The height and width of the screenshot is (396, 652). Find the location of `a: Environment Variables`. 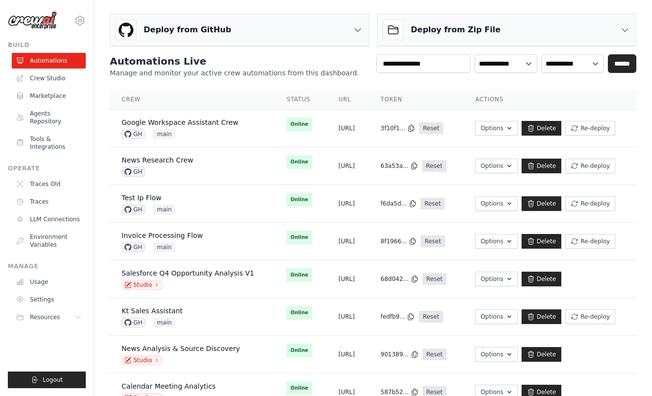

a: Environment Variables is located at coordinates (49, 241).